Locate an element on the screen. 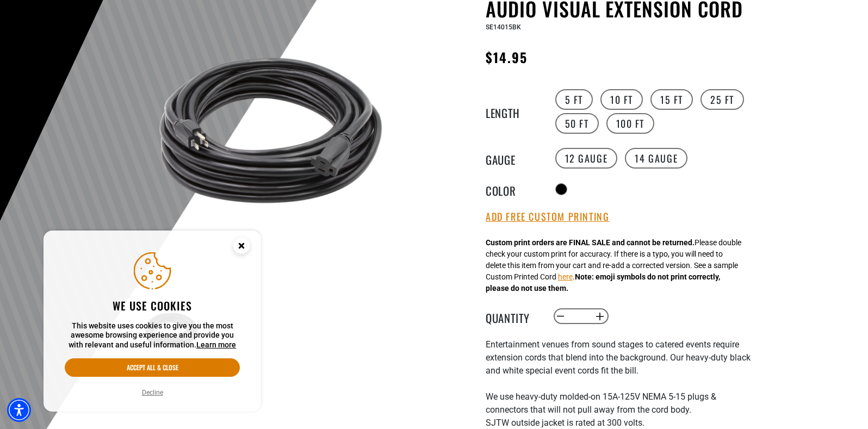 This screenshot has width=868, height=429. label: Quantity is located at coordinates (513, 316).